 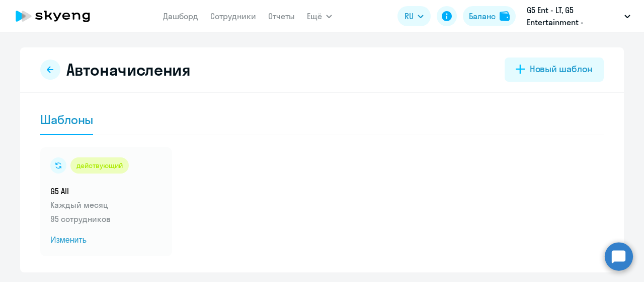 What do you see at coordinates (561, 69) in the screenshot?
I see `div: Новый шаблон` at bounding box center [561, 69].